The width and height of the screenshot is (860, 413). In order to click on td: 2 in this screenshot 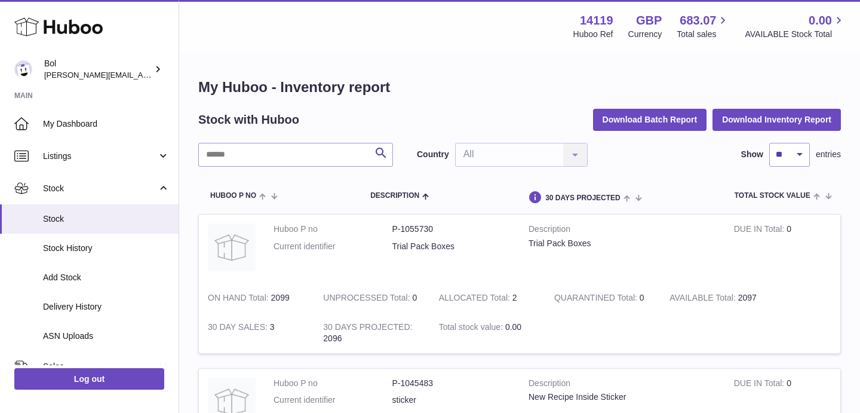, I will do `click(488, 298)`.